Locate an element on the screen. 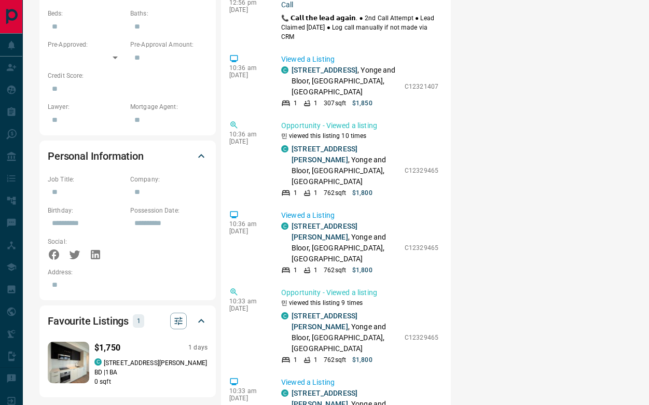 The height and width of the screenshot is (405, 649). p: 307 sqft is located at coordinates (335, 103).